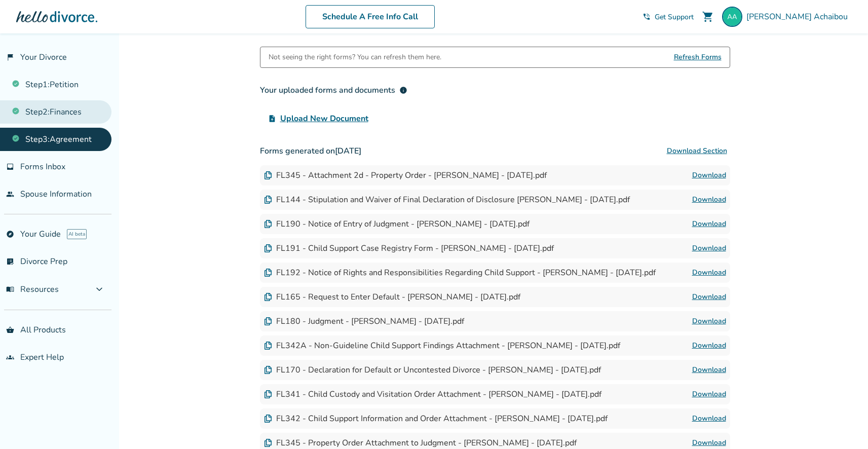 Image resolution: width=868 pixels, height=449 pixels. Describe the element at coordinates (698, 57) in the screenshot. I see `span: Refresh Forms` at that location.